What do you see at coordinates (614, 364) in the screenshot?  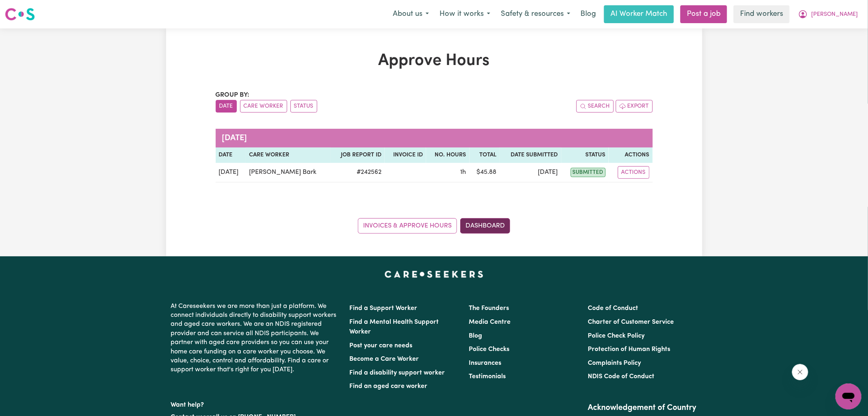 I see `a: Complaints Policy` at bounding box center [614, 364].